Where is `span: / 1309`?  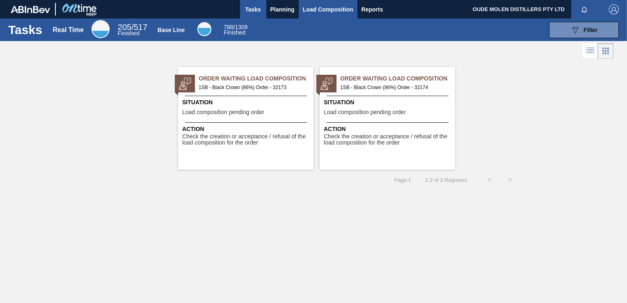
span: / 1309 is located at coordinates (236, 27).